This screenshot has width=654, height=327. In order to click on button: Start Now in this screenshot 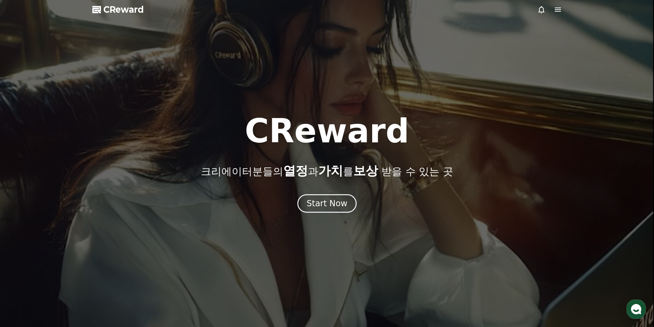, I will do `click(327, 203)`.